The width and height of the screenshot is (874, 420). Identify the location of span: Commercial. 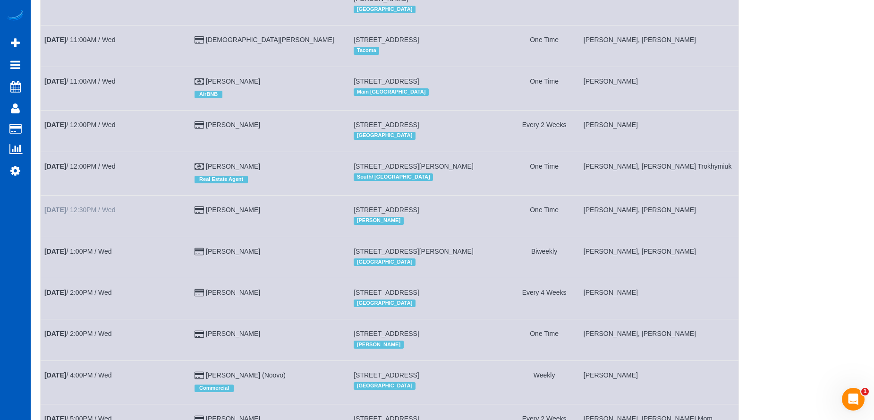
(214, 388).